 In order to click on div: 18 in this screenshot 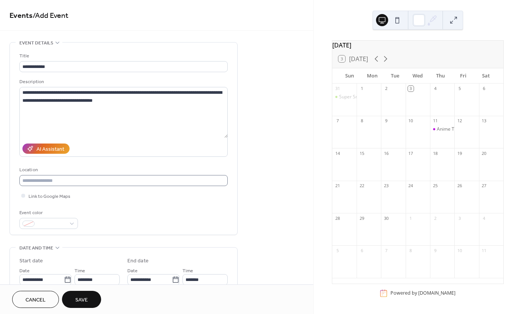, I will do `click(435, 153)`.